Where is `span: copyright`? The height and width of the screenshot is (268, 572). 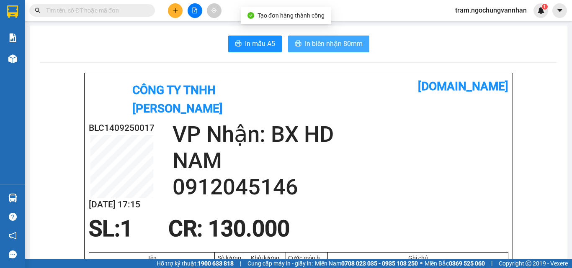 span: copyright is located at coordinates (529, 264).